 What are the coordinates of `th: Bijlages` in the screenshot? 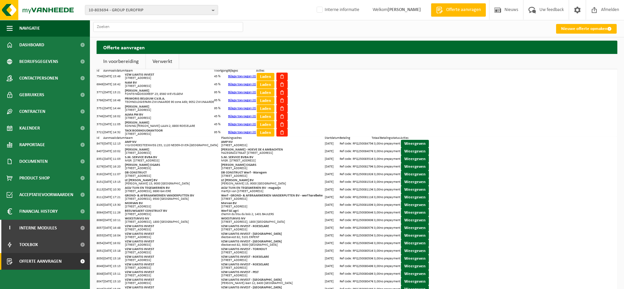 It's located at (242, 71).